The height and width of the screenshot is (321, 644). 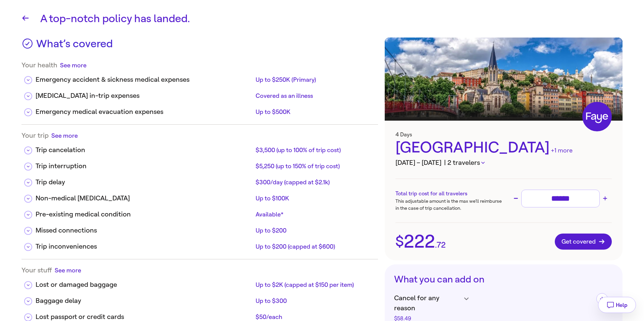 What do you see at coordinates (314, 301) in the screenshot?
I see `div: Up to $300` at bounding box center [314, 301].